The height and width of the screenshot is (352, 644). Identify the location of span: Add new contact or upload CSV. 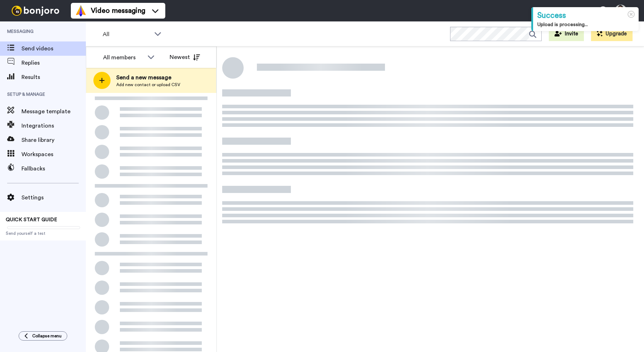
(148, 85).